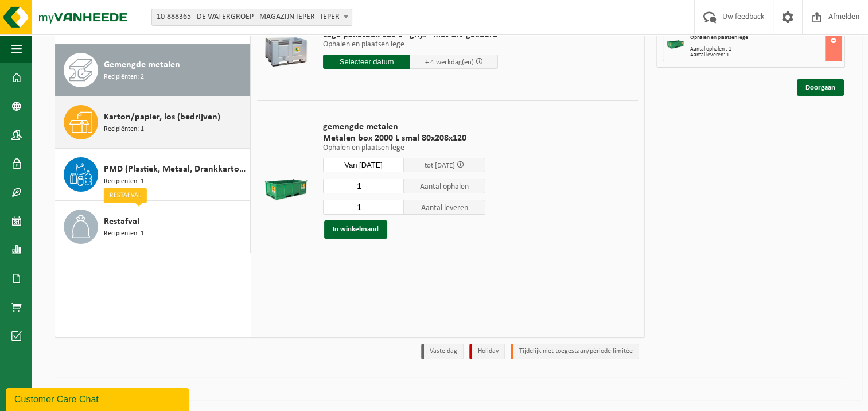 This screenshot has height=411, width=868. Describe the element at coordinates (121, 221) in the screenshot. I see `span: Restafval` at that location.